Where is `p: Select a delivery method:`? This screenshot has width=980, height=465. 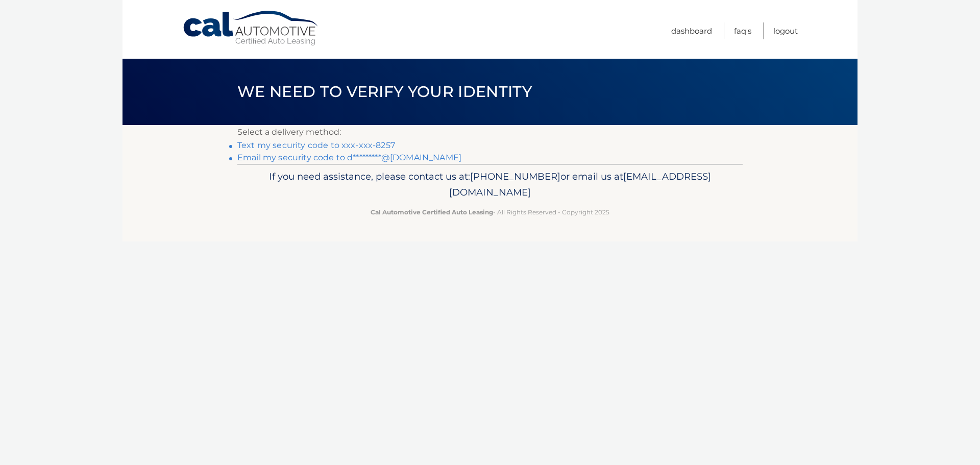 p: Select a delivery method: is located at coordinates (490, 132).